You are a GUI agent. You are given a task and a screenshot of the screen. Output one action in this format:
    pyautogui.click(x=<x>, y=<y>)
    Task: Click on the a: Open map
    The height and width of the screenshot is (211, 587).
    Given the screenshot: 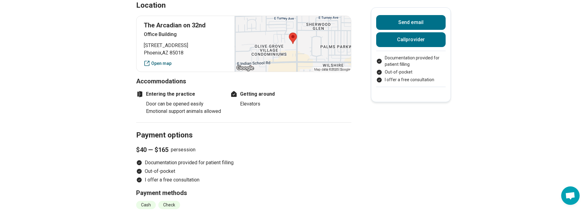 What is the action you would take?
    pyautogui.click(x=185, y=63)
    